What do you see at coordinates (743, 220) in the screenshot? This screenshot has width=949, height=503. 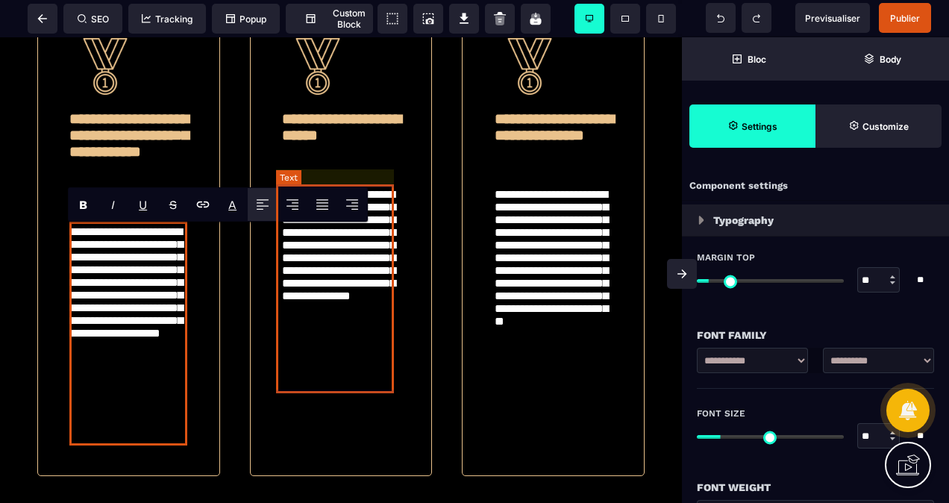 I see `p: Typography` at bounding box center [743, 220].